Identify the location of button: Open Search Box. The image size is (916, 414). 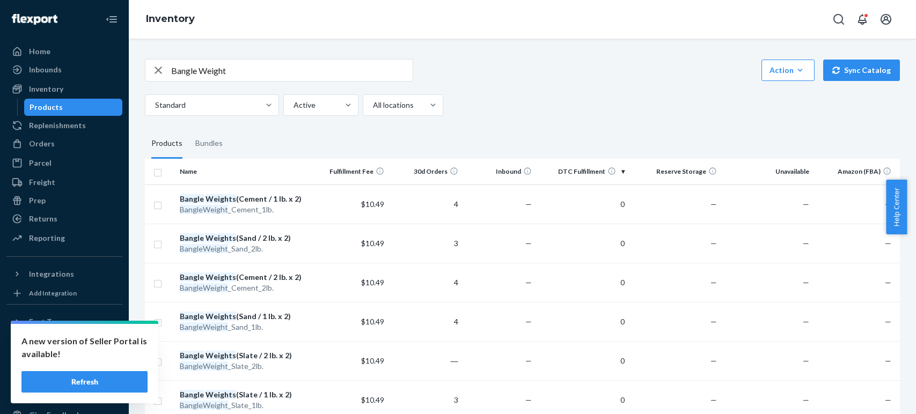
(838, 19).